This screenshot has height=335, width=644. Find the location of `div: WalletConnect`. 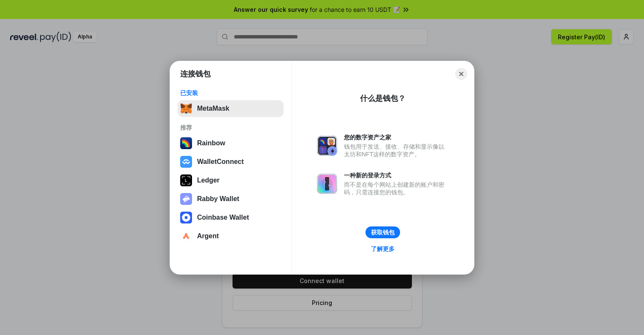

div: WalletConnect is located at coordinates (220, 162).